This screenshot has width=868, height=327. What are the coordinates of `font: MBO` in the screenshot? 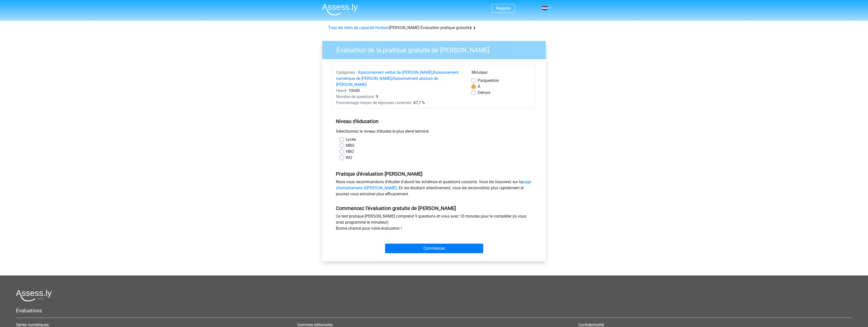 It's located at (350, 145).